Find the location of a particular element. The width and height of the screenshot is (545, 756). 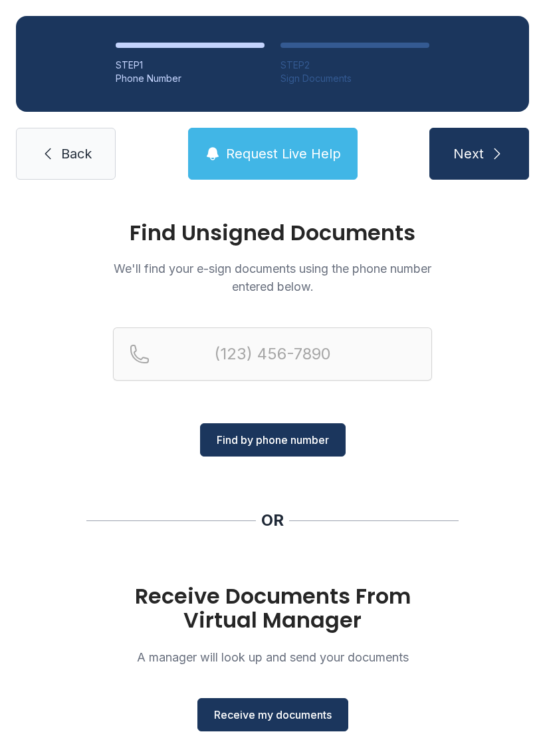

p: A manager will look up and send your documents is located at coordinates (273, 656).